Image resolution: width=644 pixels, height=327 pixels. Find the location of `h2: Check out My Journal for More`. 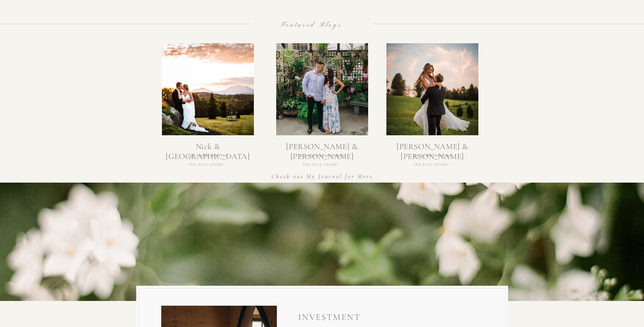

h2: Check out My Journal for More is located at coordinates (322, 176).